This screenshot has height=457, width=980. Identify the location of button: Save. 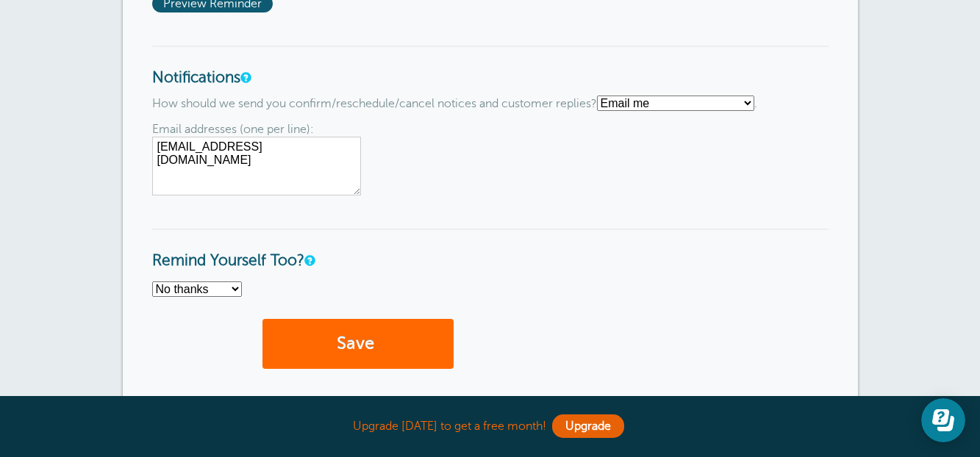
(358, 344).